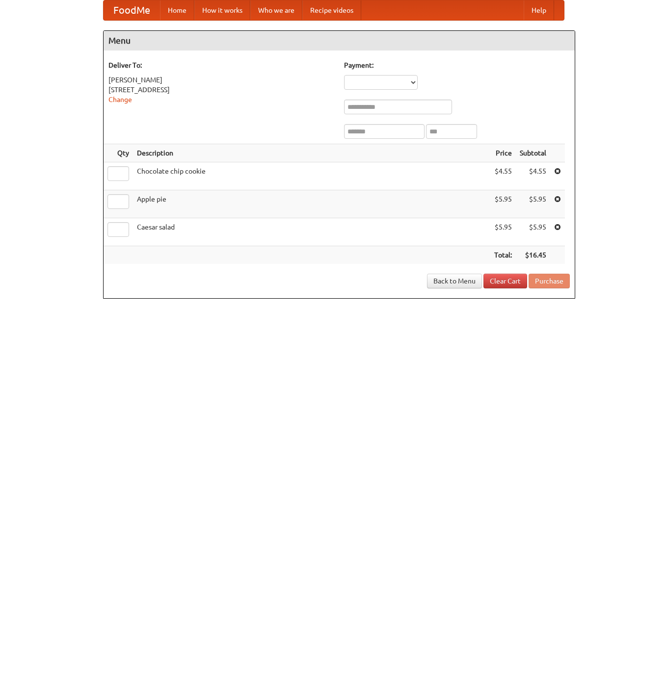 The height and width of the screenshot is (694, 667). Describe the element at coordinates (118, 153) in the screenshot. I see `th: Qty` at that location.